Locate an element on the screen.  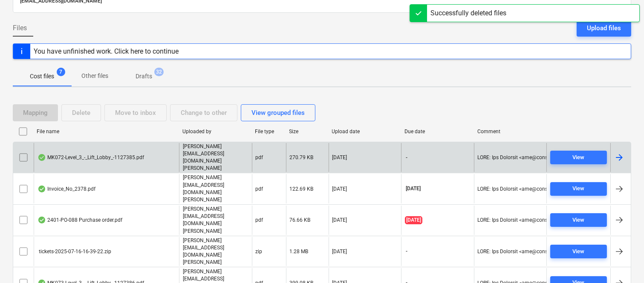
button: View grouped files is located at coordinates (278, 113).